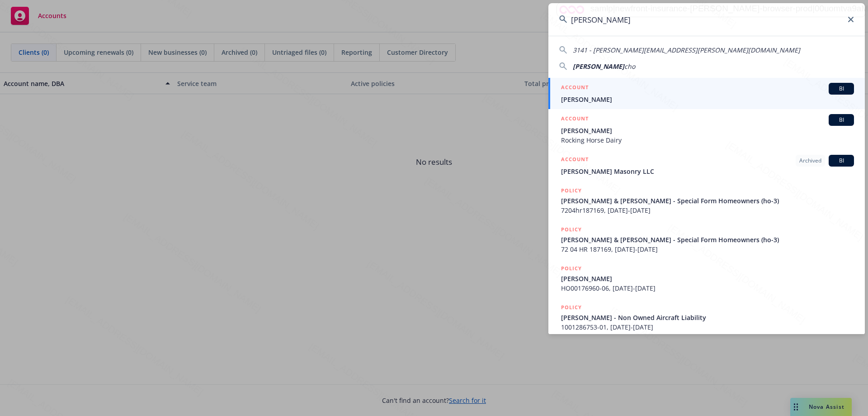 The width and height of the screenshot is (868, 416). What do you see at coordinates (706, 19) in the screenshot?
I see `input: Search...` at bounding box center [706, 19].